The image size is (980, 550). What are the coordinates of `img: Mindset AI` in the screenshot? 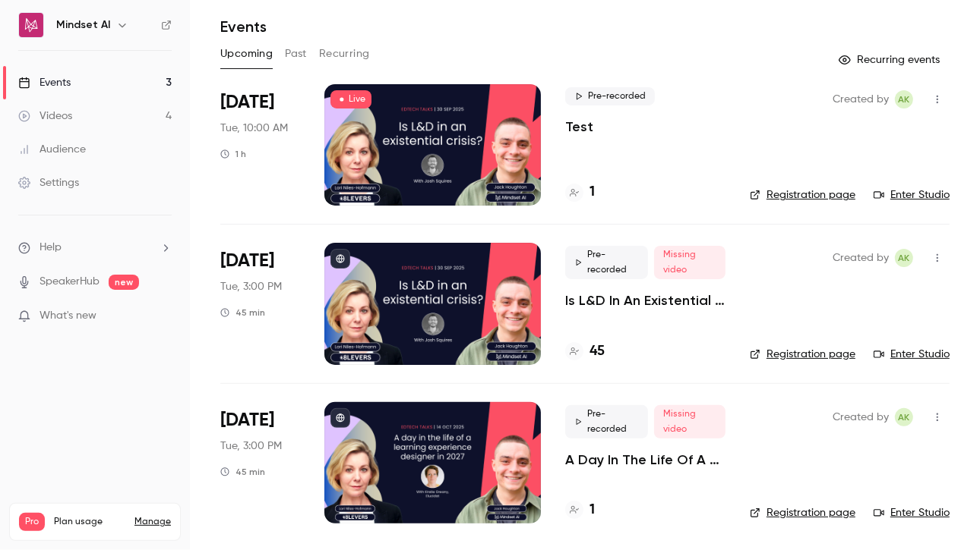 It's located at (31, 25).